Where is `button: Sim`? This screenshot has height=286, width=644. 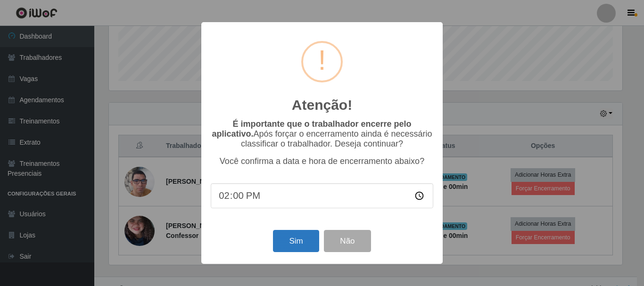
button: Sim is located at coordinates (296, 241).